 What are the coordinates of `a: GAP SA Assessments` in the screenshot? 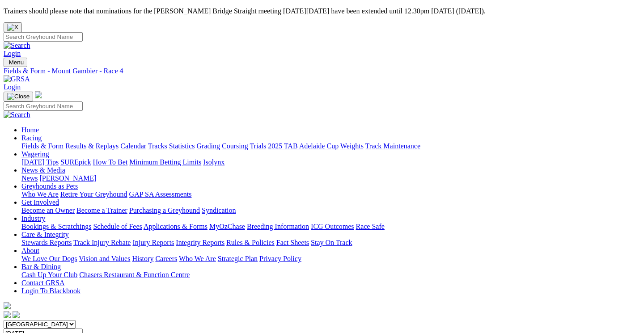 It's located at (160, 194).